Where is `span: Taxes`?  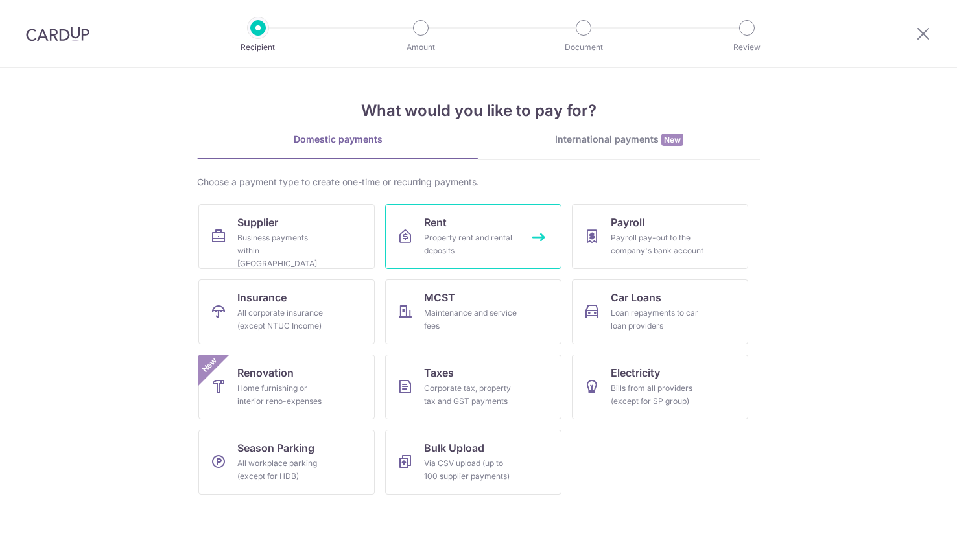 span: Taxes is located at coordinates (439, 373).